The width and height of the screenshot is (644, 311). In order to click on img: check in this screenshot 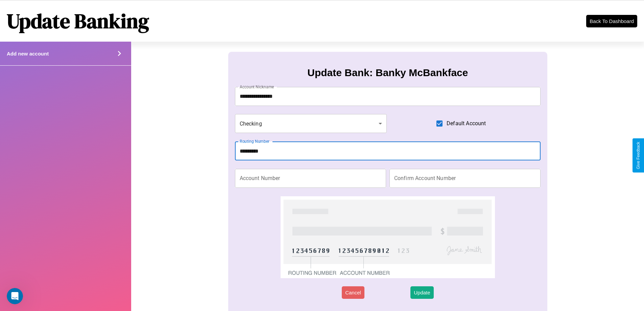, I will do `click(387, 237)`.